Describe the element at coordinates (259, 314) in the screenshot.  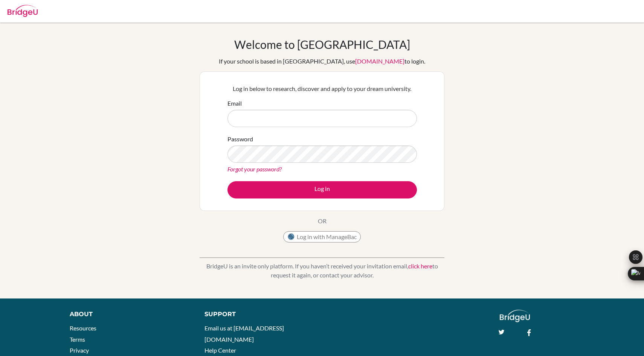
I see `div: Support` at that location.